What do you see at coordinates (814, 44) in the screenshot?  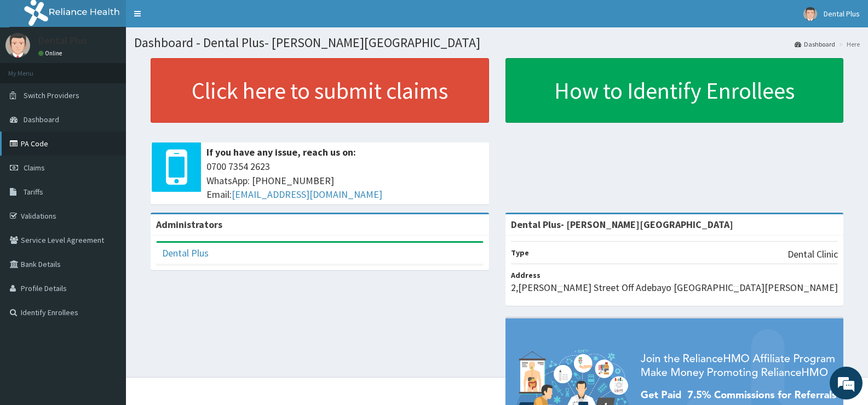 I see `a: Dashboard` at bounding box center [814, 44].